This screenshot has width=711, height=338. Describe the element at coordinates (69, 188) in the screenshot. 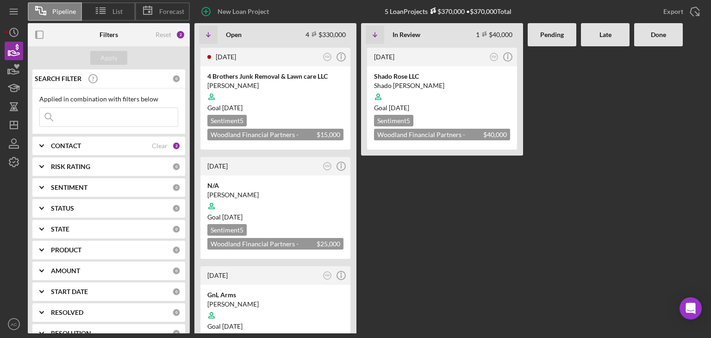

I see `b: SENTIMENT` at that location.